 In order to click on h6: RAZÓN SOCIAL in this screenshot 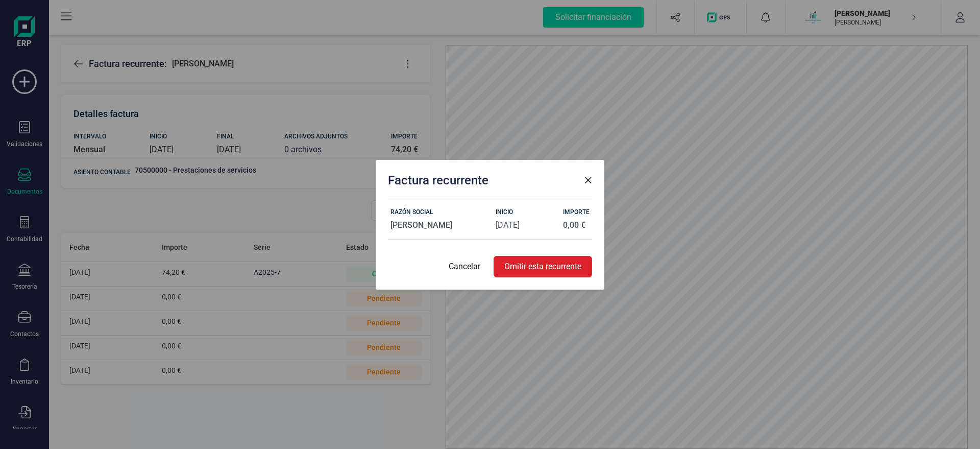, I will do `click(421, 212)`.